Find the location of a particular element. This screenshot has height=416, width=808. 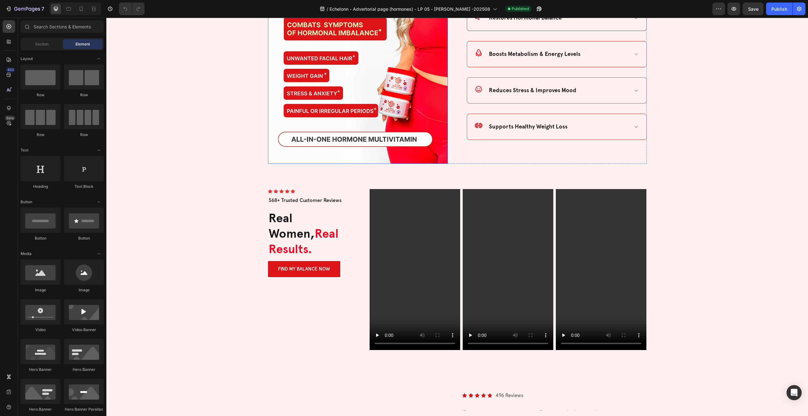

a: FIND MY BALANCE NOW is located at coordinates (198, 251).